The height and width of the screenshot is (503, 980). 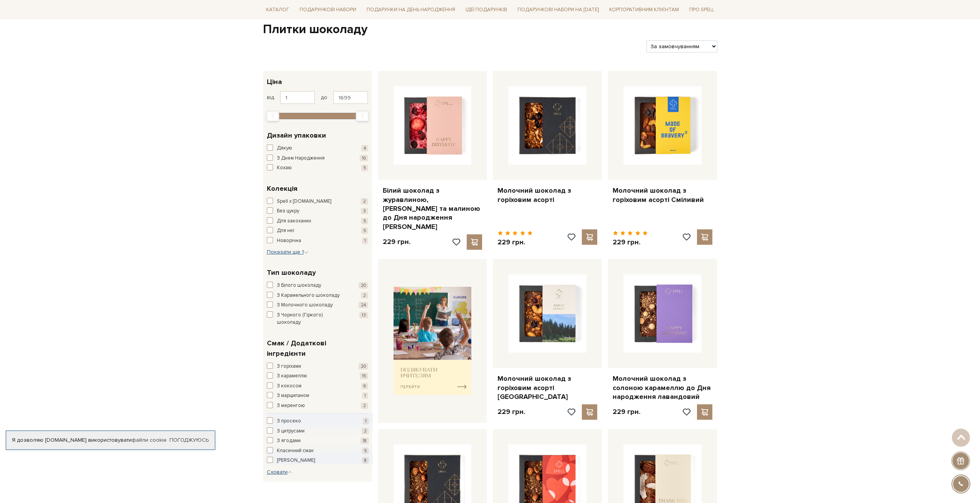 I want to click on button: З цитрусами 2, so click(x=318, y=431).